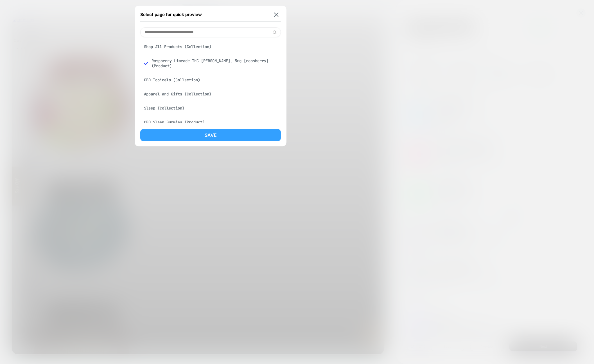 This screenshot has width=594, height=364. What do you see at coordinates (211, 47) in the screenshot?
I see `div: Shop All Products (Collection)` at bounding box center [211, 47].